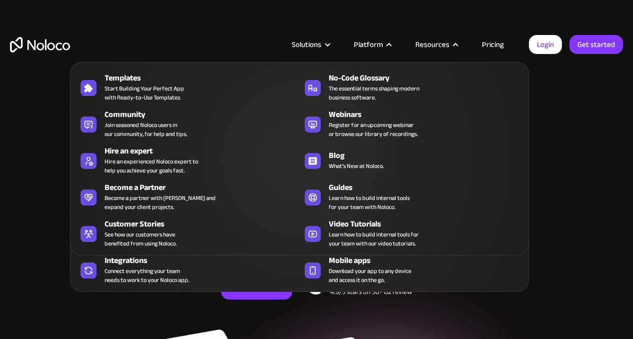 This screenshot has height=339, width=633. I want to click on div: Integrations, so click(204, 261).